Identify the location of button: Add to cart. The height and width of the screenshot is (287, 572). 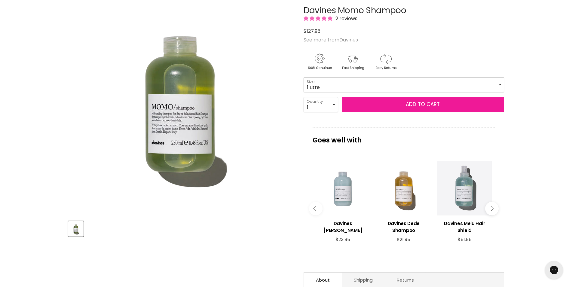
(423, 105).